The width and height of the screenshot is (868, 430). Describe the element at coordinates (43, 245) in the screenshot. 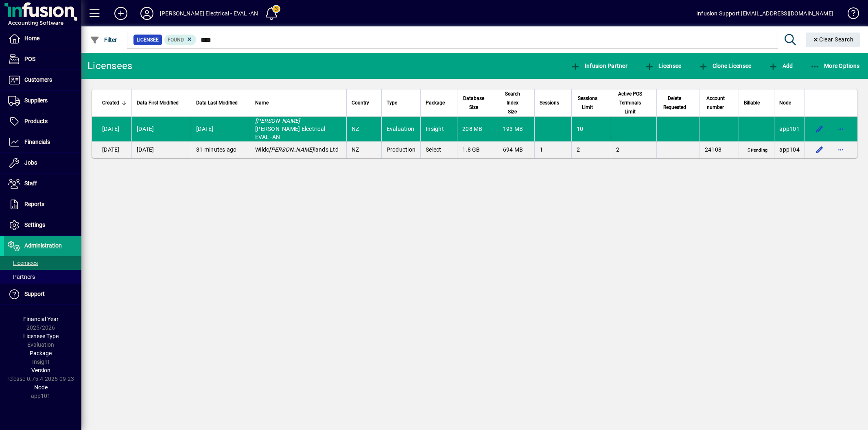

I see `span: Administration` at that location.